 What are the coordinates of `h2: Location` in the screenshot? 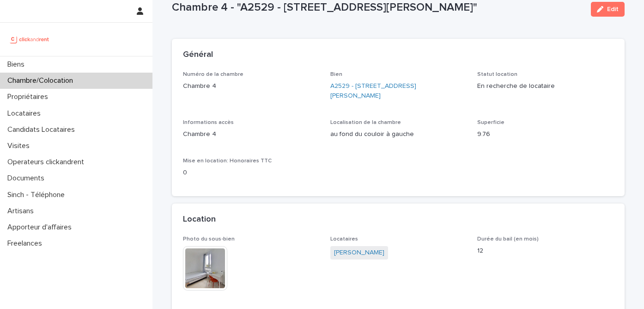 It's located at (199, 219).